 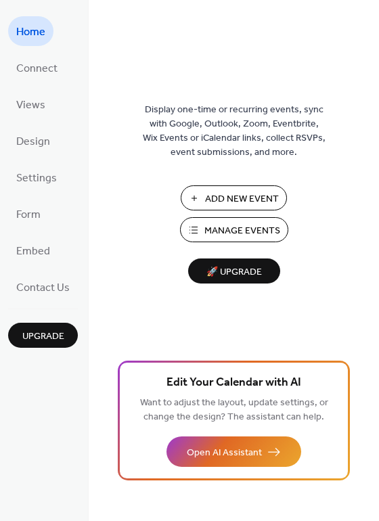 What do you see at coordinates (242, 199) in the screenshot?
I see `span: Add New Event` at bounding box center [242, 199].